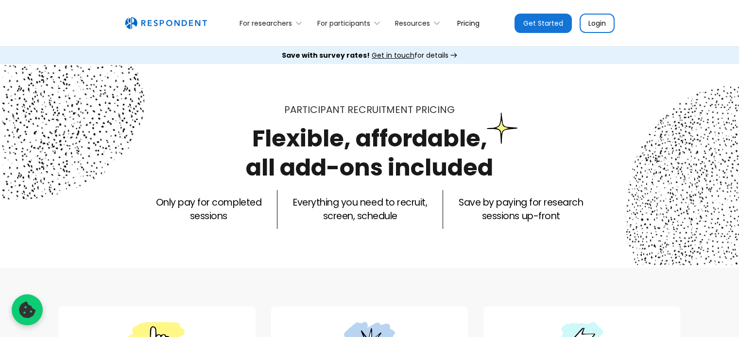  I want to click on h1: Flexible, affordable, all add-ons included, so click(369, 153).